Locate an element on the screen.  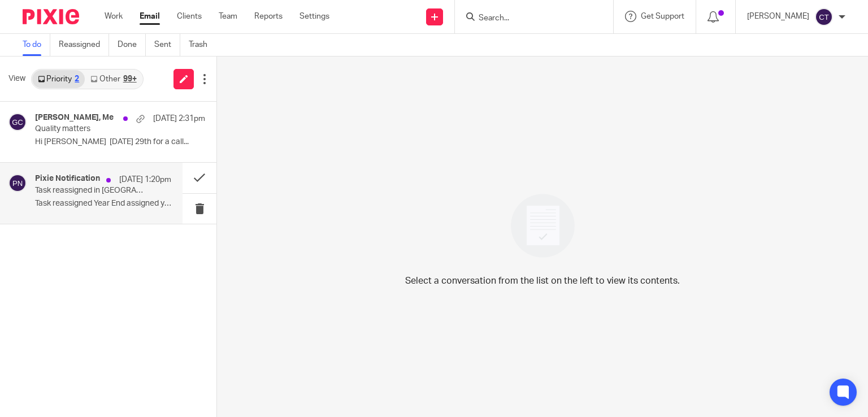
a: Email is located at coordinates (150, 16).